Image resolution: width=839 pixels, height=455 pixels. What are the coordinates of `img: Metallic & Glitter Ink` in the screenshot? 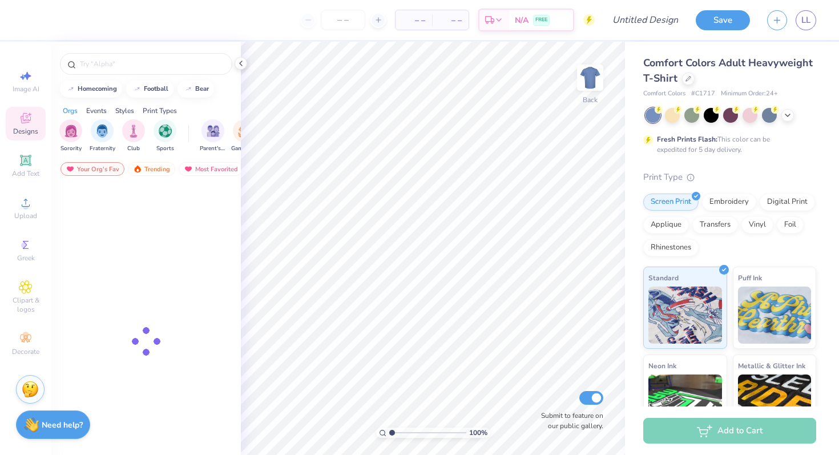 It's located at (775, 403).